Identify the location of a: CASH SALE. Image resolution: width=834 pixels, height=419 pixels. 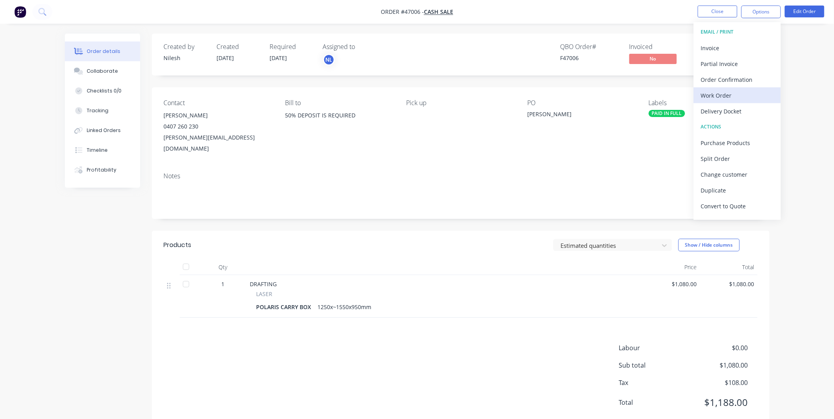
(438, 12).